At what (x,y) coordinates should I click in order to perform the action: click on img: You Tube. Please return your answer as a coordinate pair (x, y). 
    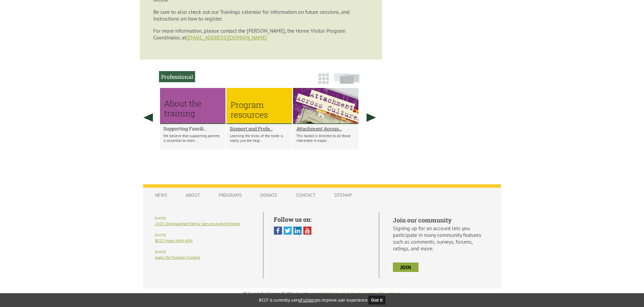
    Looking at the image, I should click on (307, 231).